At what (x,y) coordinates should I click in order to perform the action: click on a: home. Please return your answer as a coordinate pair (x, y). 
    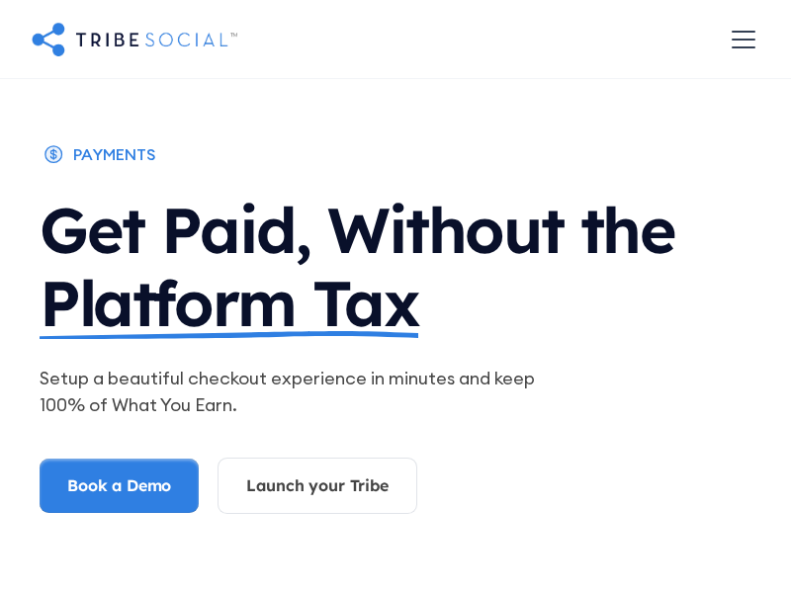
    Looking at the image, I should click on (134, 39).